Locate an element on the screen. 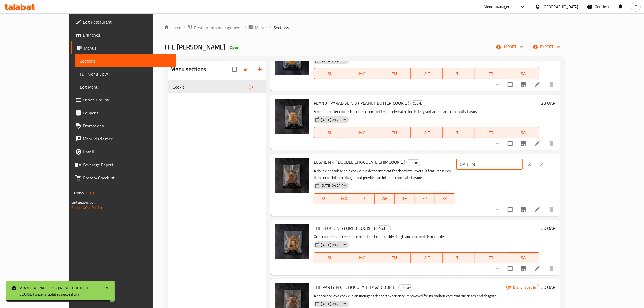 The height and width of the screenshot is (308, 644). button: import is located at coordinates (510, 47).